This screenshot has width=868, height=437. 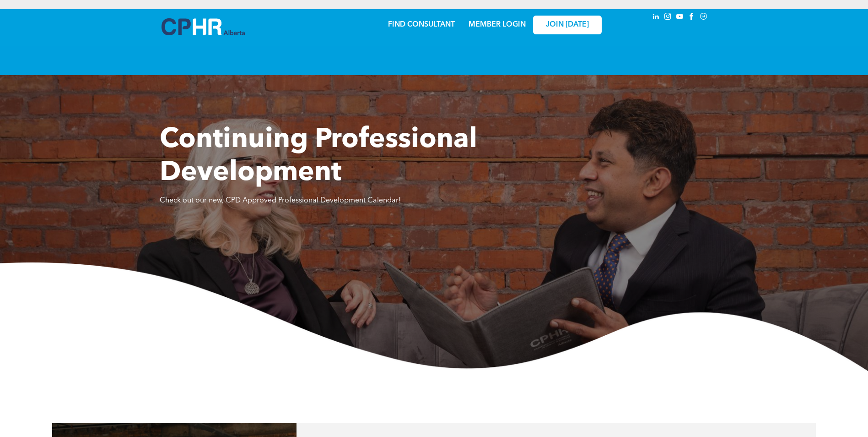 What do you see at coordinates (680, 17) in the screenshot?
I see `a: youtube` at bounding box center [680, 17].